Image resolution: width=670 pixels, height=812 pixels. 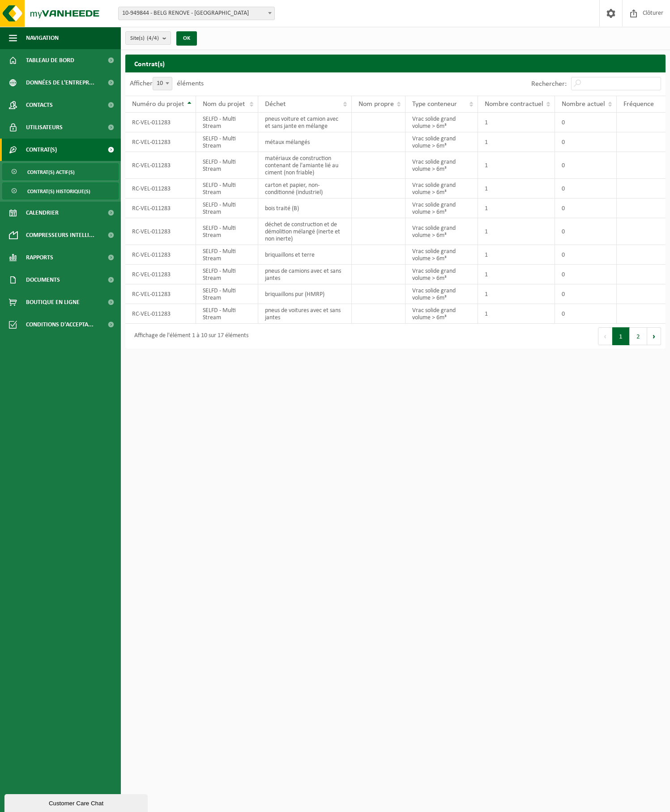 I want to click on td: briquaillons pur (HMRP), so click(x=305, y=294).